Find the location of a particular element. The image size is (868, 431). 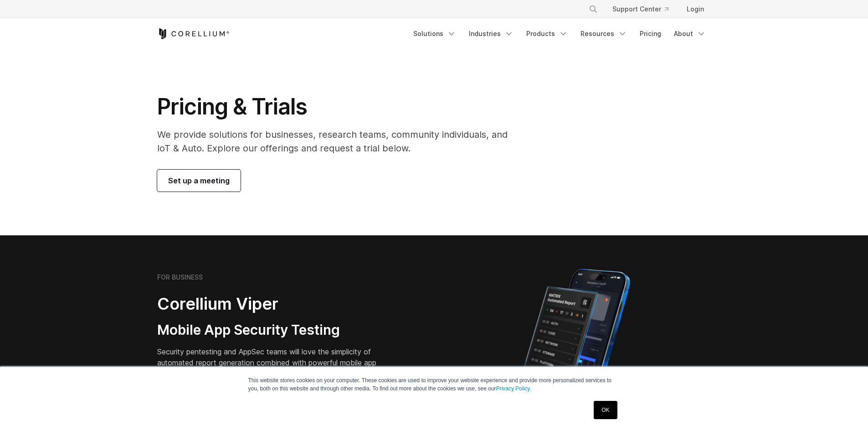

h1: Pricing & Trials is located at coordinates (339, 107).